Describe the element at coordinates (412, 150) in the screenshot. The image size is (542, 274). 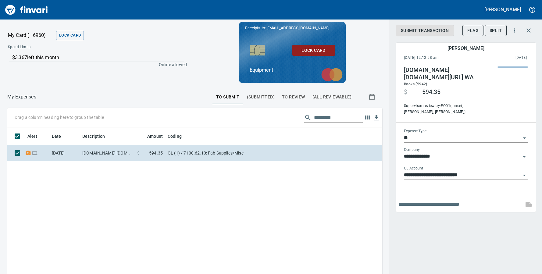
I see `label: Company` at that location.